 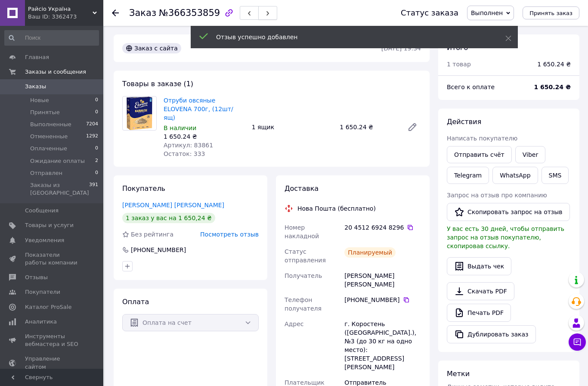 What do you see at coordinates (51, 38) in the screenshot?
I see `input: Поиск` at bounding box center [51, 38].